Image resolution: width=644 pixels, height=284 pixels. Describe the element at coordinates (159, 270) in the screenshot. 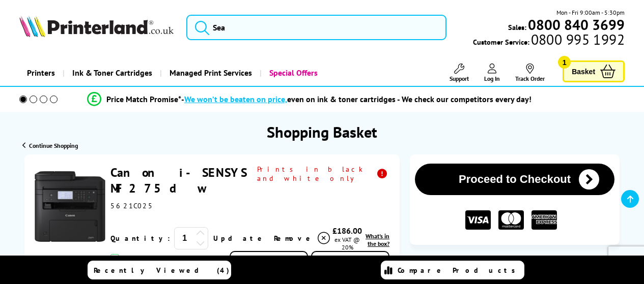

I see `a: Recently Viewed (4)` at that location.